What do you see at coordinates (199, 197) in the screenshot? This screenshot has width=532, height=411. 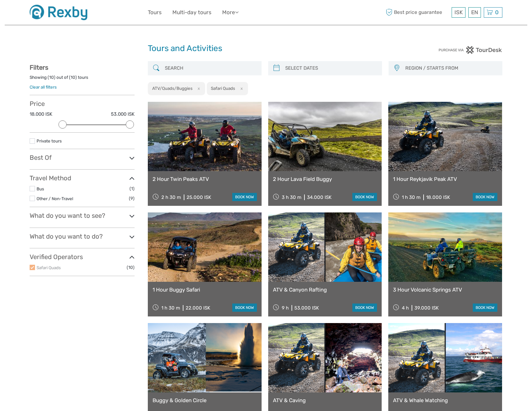 I see `div: 25.000 ISK` at bounding box center [199, 197].